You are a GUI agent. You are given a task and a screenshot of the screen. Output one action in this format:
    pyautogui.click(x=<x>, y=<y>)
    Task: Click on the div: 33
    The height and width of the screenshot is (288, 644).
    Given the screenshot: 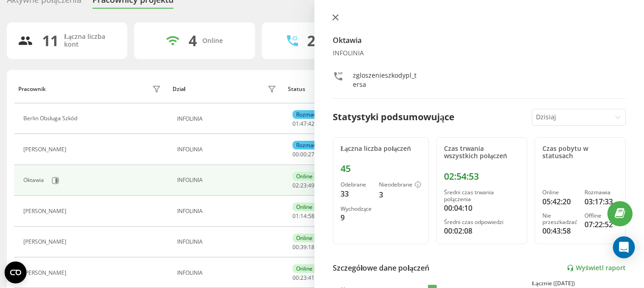 What is the action you would take?
    pyautogui.click(x=356, y=194)
    